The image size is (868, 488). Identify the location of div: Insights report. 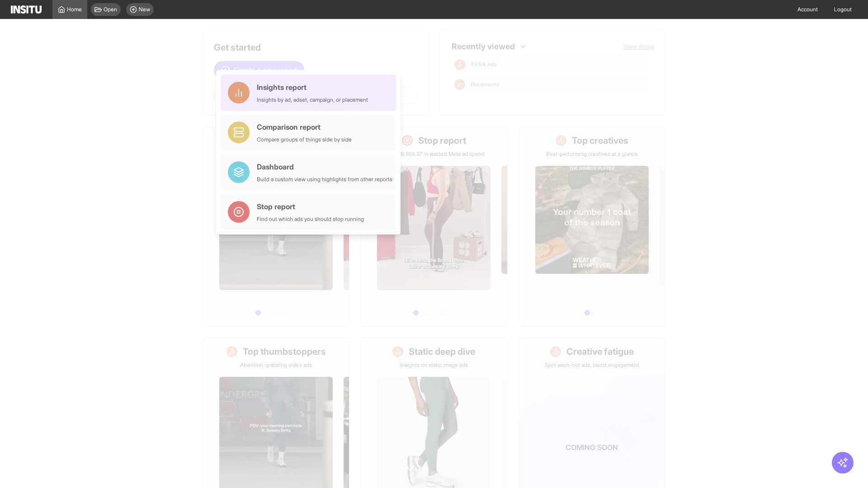
(312, 87).